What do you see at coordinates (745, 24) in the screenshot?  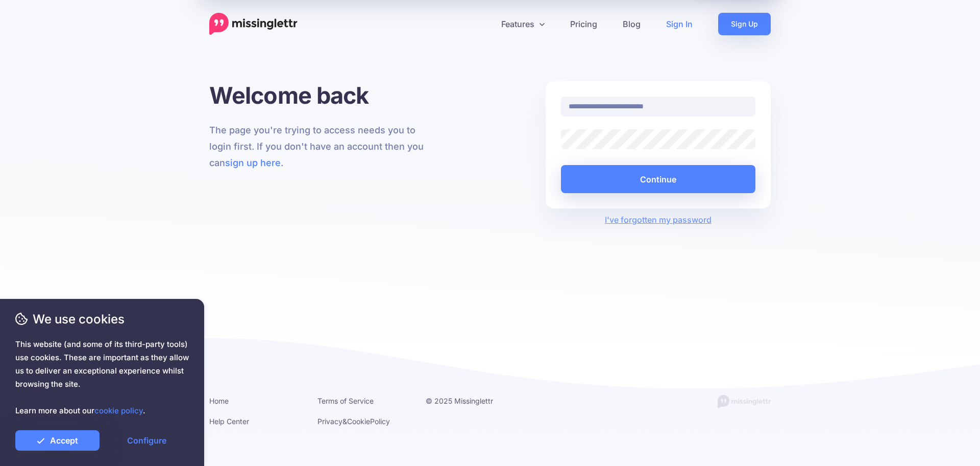 I see `a: Sign Up` at bounding box center [745, 24].